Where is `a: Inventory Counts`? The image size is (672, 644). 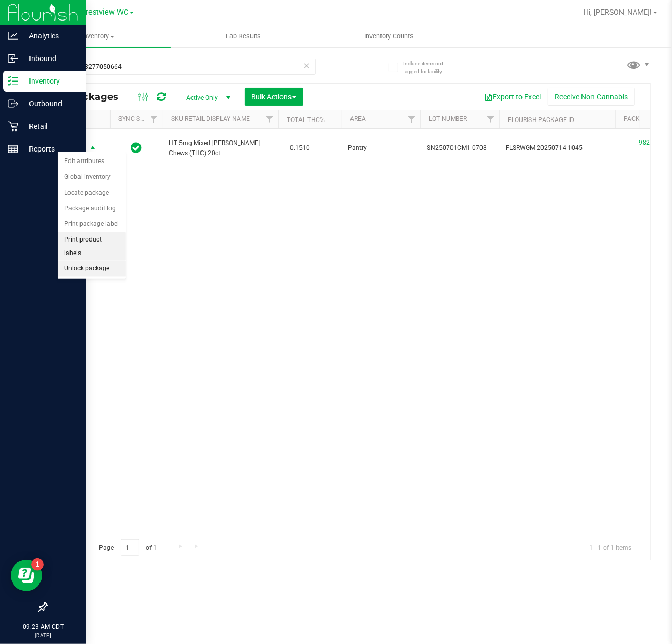
a: Inventory Counts is located at coordinates (388, 36).